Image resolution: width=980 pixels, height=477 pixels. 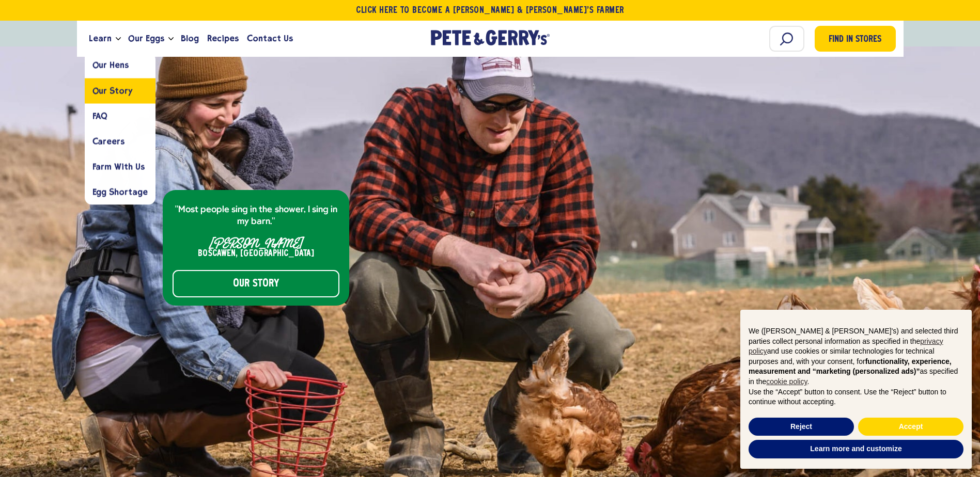 What do you see at coordinates (269, 38) in the screenshot?
I see `span: Contact Us` at bounding box center [269, 38].